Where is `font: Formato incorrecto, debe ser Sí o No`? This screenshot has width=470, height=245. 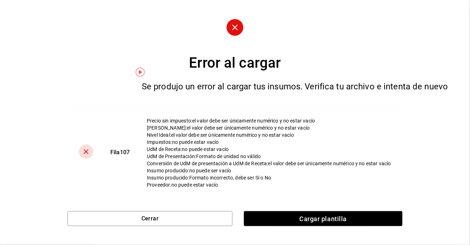
font: Formato incorrecto, debe ser Sí o No is located at coordinates (230, 178).